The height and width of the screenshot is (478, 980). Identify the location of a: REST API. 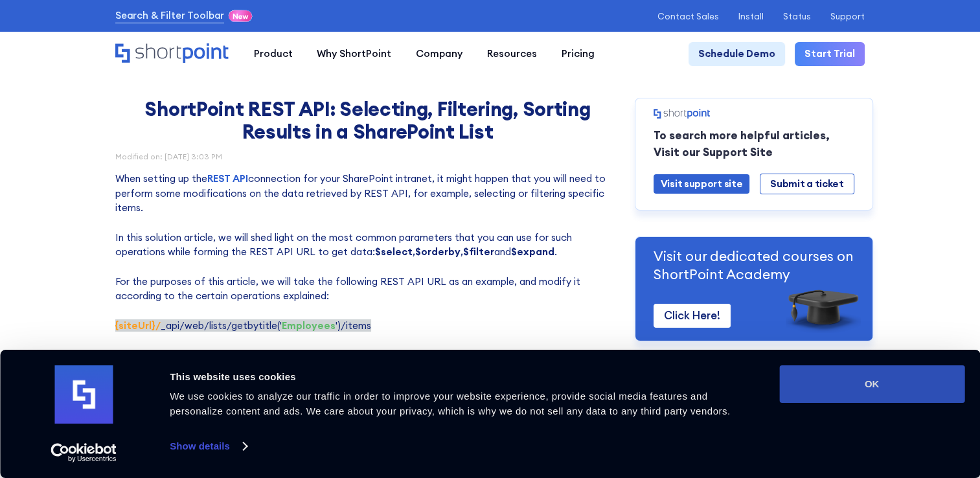
(228, 178).